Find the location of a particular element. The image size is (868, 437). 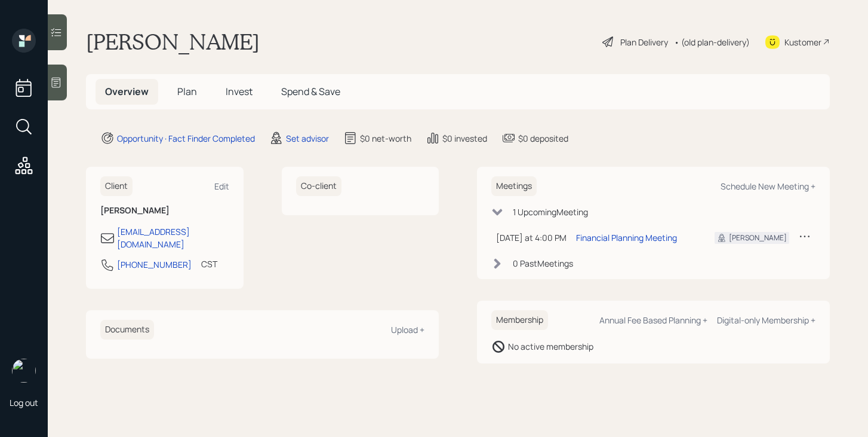

div: Schedule New Meeting + is located at coordinates (767, 186).